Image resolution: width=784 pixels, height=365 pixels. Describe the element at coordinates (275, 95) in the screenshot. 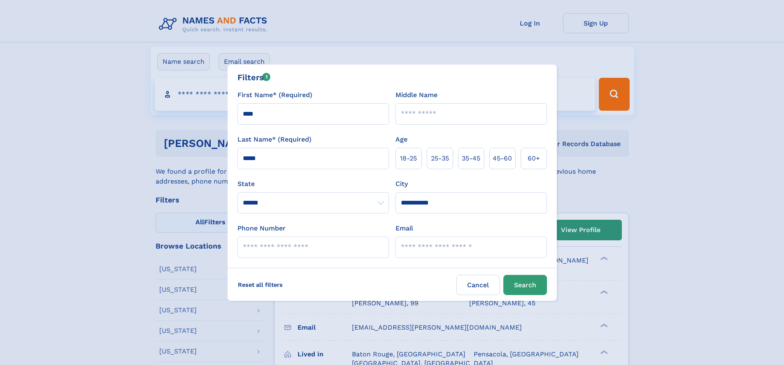

I see `label: First Name* (Required)` at that location.